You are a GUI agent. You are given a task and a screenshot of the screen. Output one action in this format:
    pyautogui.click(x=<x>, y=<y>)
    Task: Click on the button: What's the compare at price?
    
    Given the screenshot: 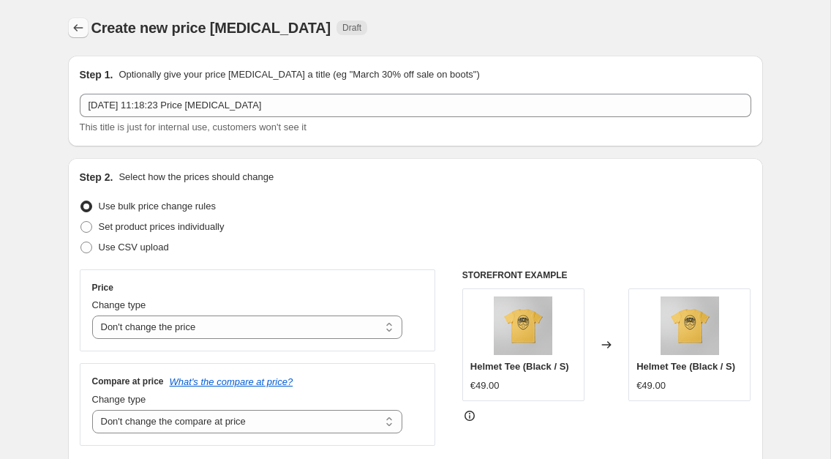 What is the action you would take?
    pyautogui.click(x=231, y=381)
    